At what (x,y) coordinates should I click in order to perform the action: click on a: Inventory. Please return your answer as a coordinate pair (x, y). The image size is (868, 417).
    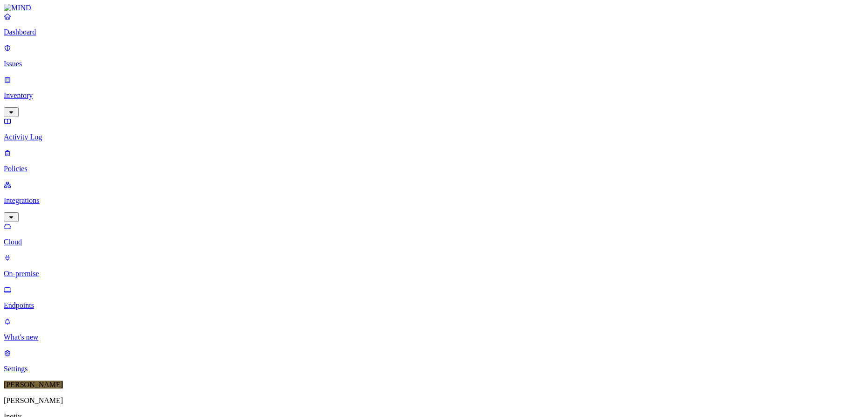
    Looking at the image, I should click on (434, 96).